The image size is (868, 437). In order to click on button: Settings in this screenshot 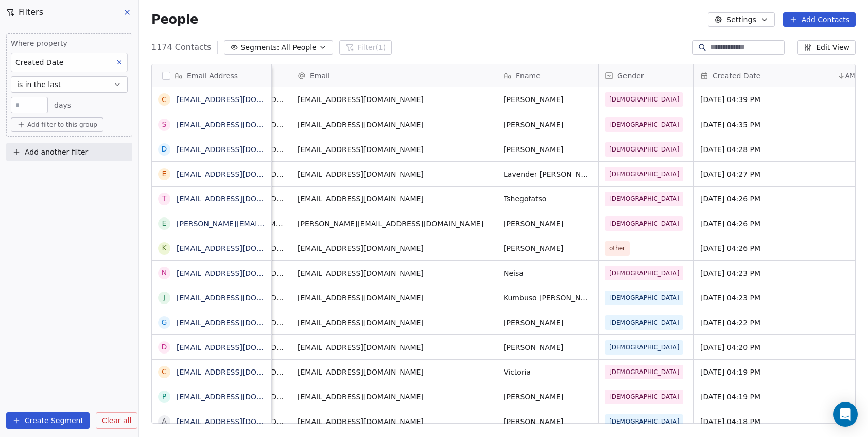, I will do `click(741, 20)`.